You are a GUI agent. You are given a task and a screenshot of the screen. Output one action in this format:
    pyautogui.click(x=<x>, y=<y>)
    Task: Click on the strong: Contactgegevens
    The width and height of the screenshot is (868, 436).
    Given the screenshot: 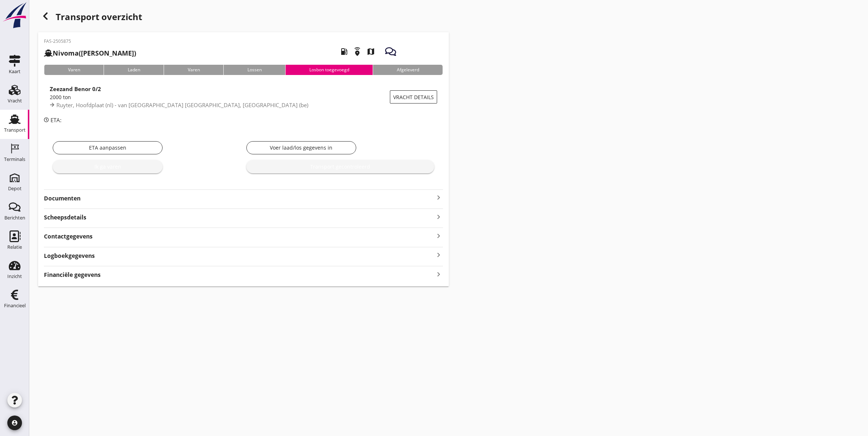 What is the action you would take?
    pyautogui.click(x=68, y=236)
    